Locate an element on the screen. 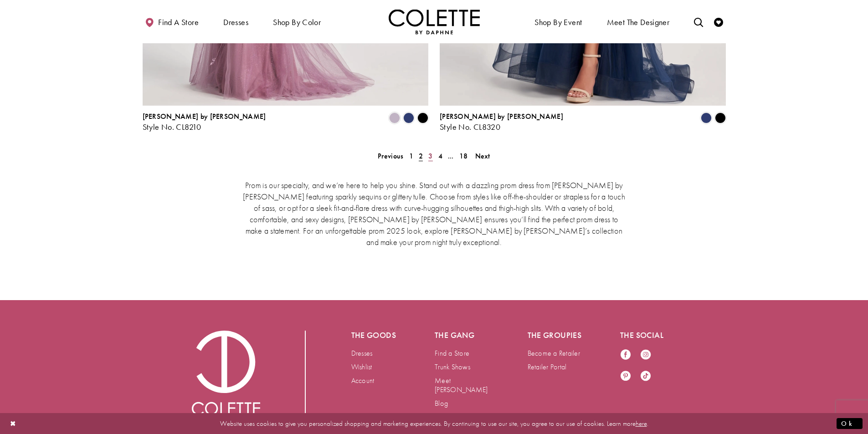 The height and width of the screenshot is (434, 868). span: 4 is located at coordinates (440, 156).